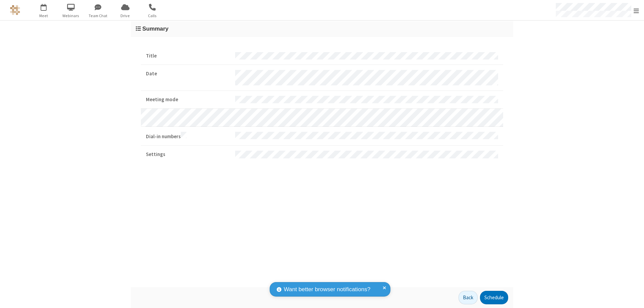 The width and height of the screenshot is (644, 308). Describe the element at coordinates (15, 10) in the screenshot. I see `img: QA Selenium DO NOT DELETE OR CHANGE` at that location.